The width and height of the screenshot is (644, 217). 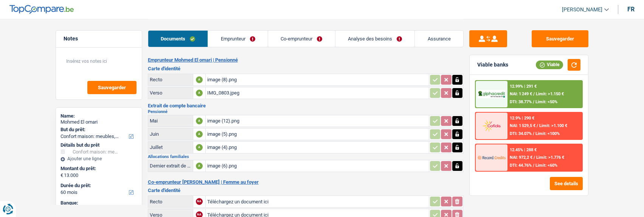 What do you see at coordinates (98, 185) in the screenshot?
I see `label: Durée du prêt:` at bounding box center [98, 185].